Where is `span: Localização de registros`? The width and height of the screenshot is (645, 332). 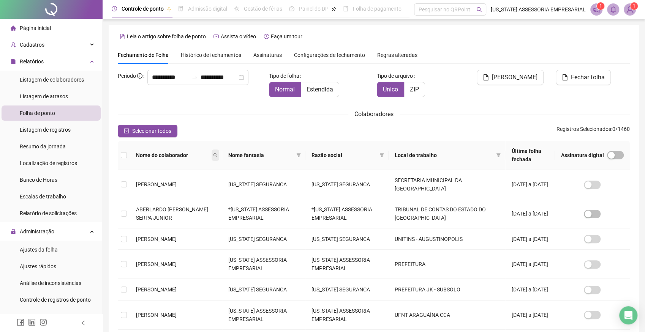 span: Localização de registros is located at coordinates (48, 163).